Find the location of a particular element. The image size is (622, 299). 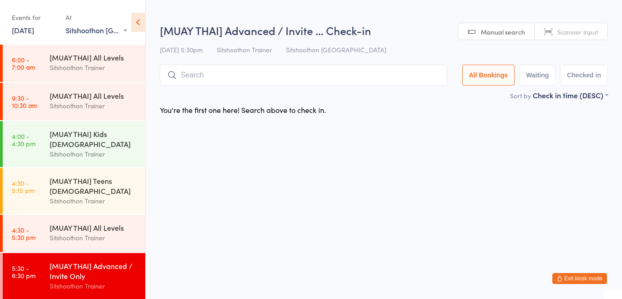

button: Checked in is located at coordinates (584, 75).